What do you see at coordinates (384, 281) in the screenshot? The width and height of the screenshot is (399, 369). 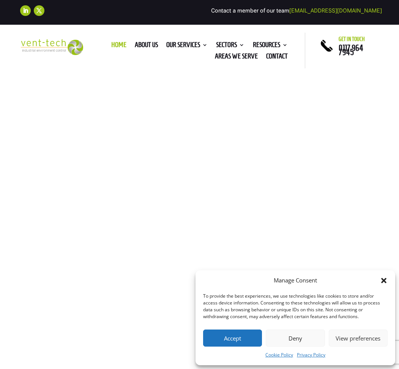 I see `div: Close dialog` at bounding box center [384, 281].